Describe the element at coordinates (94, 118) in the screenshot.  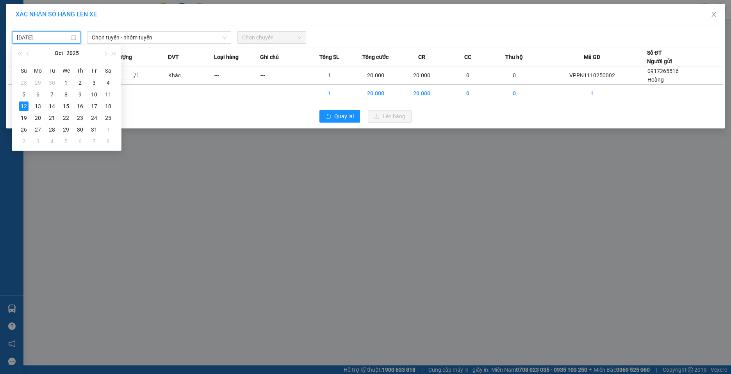
I see `td: 2025-10-24` at that location.